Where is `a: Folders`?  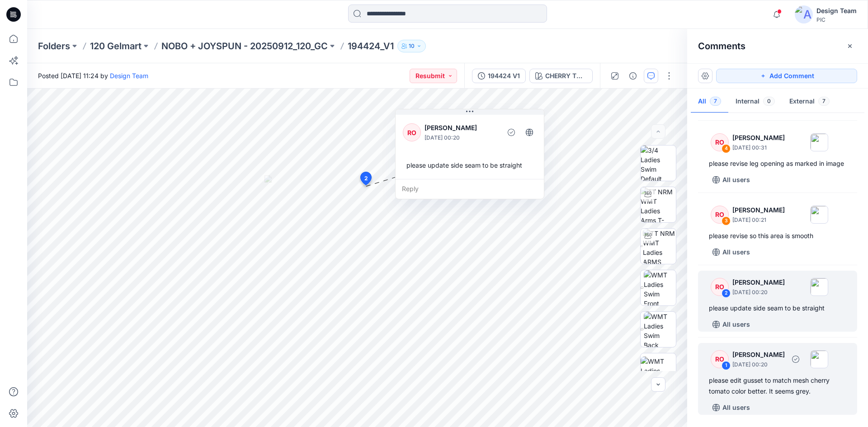
a: Folders is located at coordinates (54, 46).